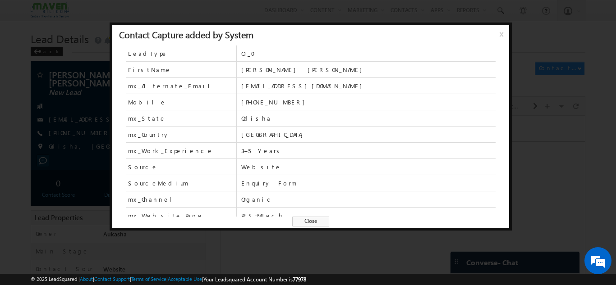 Image resolution: width=616 pixels, height=285 pixels. Describe the element at coordinates (142, 14) in the screenshot. I see `span: Time` at that location.